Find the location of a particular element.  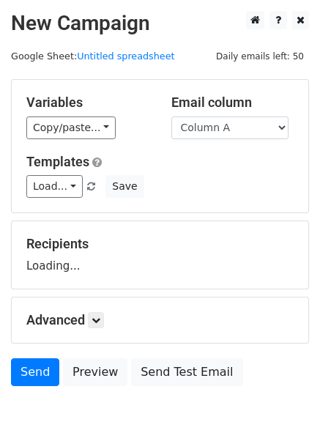

h5: Recipients is located at coordinates (160, 244).